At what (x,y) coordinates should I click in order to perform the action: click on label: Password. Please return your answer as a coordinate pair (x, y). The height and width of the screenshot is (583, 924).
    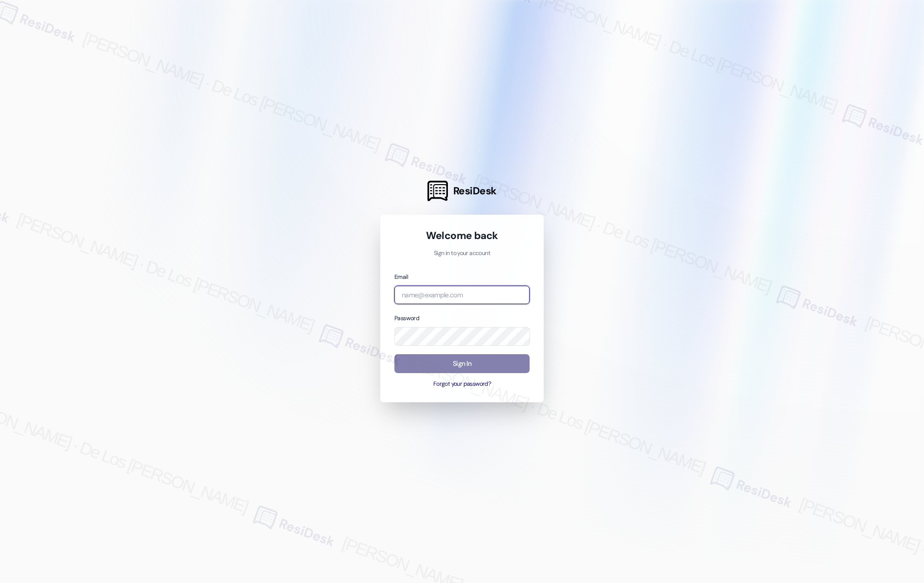
    Looking at the image, I should click on (406, 318).